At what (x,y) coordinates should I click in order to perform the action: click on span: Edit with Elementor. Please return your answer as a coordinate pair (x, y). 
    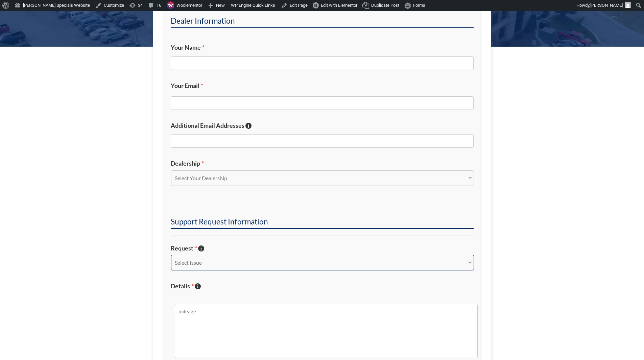
    Looking at the image, I should click on (339, 5).